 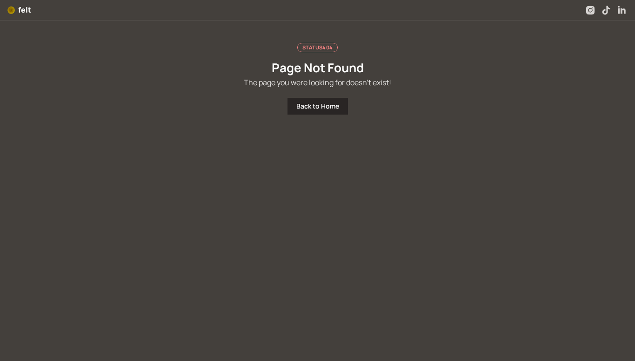 I want to click on span: Status 404, so click(x=317, y=47).